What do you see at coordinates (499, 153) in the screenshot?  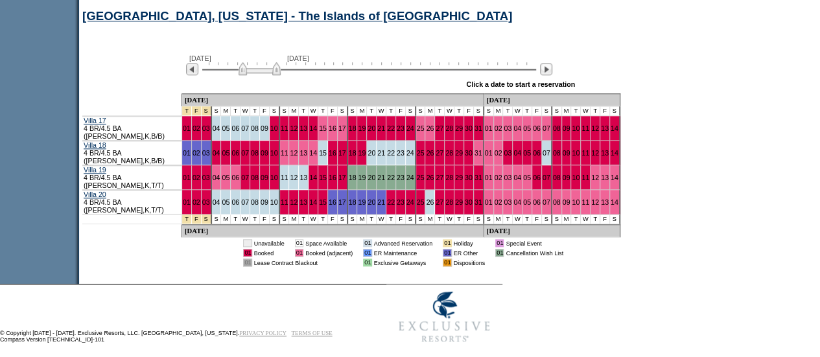 I see `a: 02` at bounding box center [499, 153].